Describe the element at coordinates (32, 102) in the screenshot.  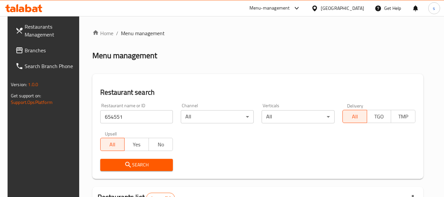
I see `a: Support.OpsPlatform` at that location.